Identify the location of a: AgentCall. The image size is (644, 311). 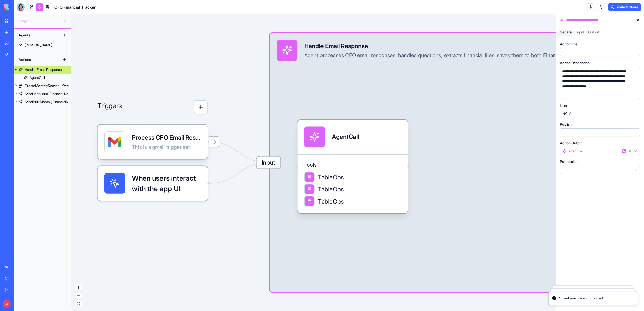
(42, 78).